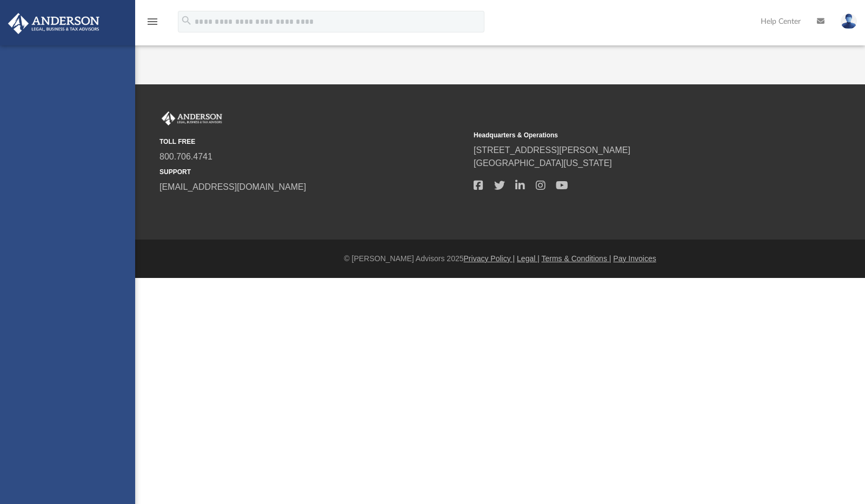 The height and width of the screenshot is (504, 865). I want to click on i: search, so click(187, 20).